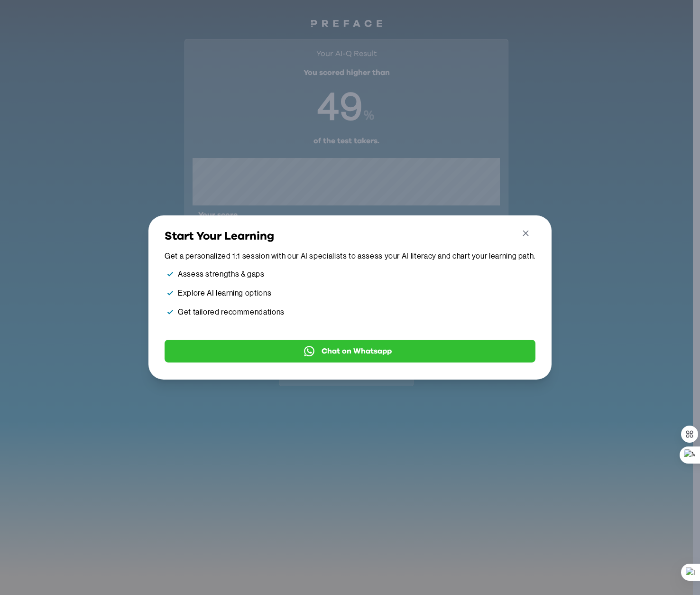 The height and width of the screenshot is (595, 700). What do you see at coordinates (357, 351) in the screenshot?
I see `span: Chat on Whatsapp` at bounding box center [357, 351].